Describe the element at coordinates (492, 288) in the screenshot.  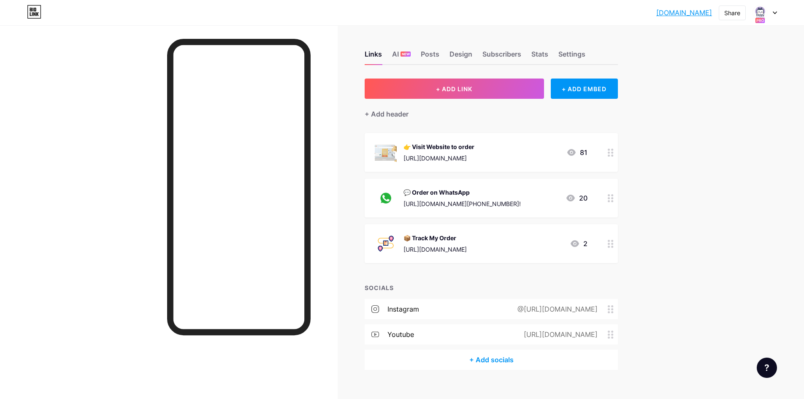
I see `div: SOCIALS` at that location.